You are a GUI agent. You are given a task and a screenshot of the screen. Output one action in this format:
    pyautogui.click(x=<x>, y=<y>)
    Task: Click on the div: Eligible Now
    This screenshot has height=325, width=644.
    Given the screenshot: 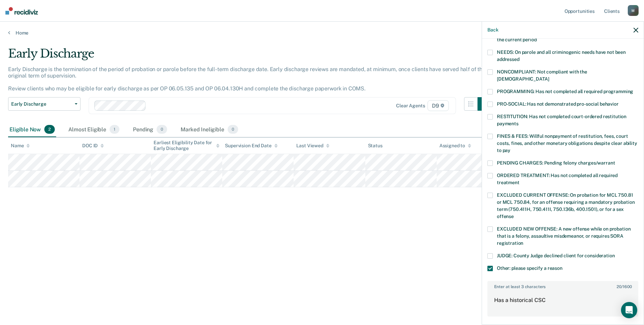 What is the action you would take?
    pyautogui.click(x=32, y=130)
    